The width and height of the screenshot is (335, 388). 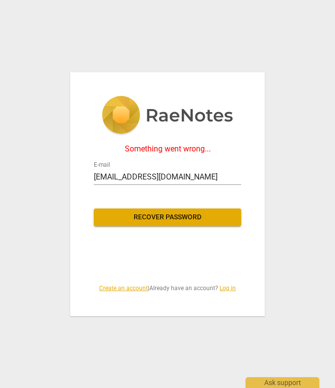 I want to click on button: Recover password, so click(x=168, y=217).